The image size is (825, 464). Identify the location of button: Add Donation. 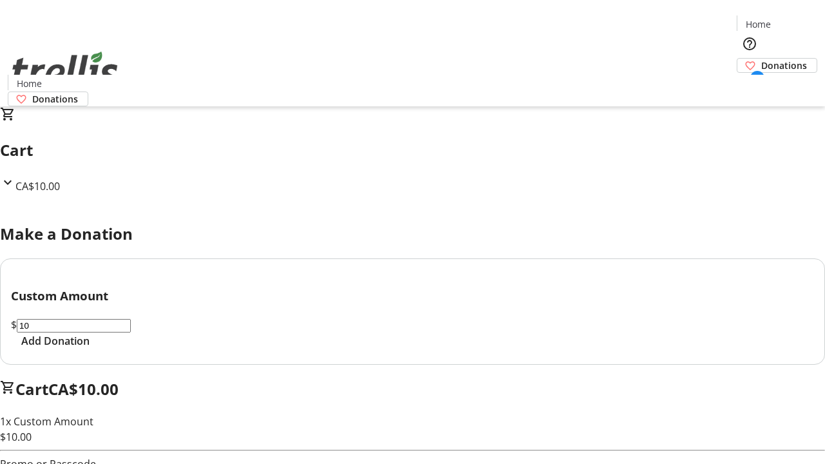
(55, 341).